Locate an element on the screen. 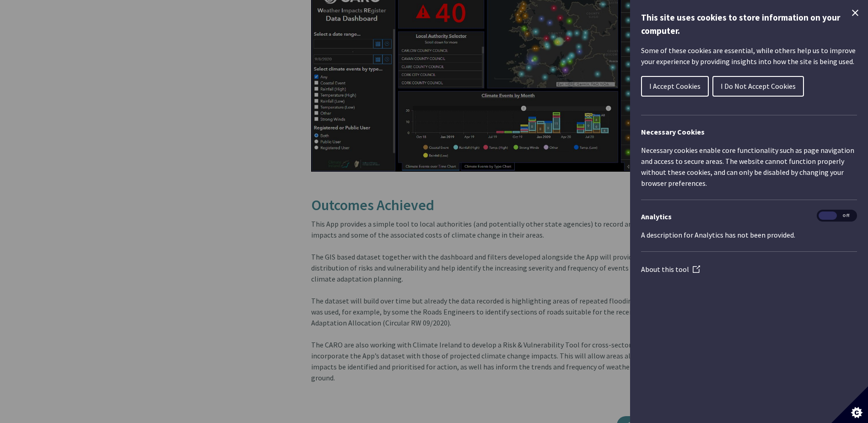  a: About this tool is located at coordinates (670, 269).